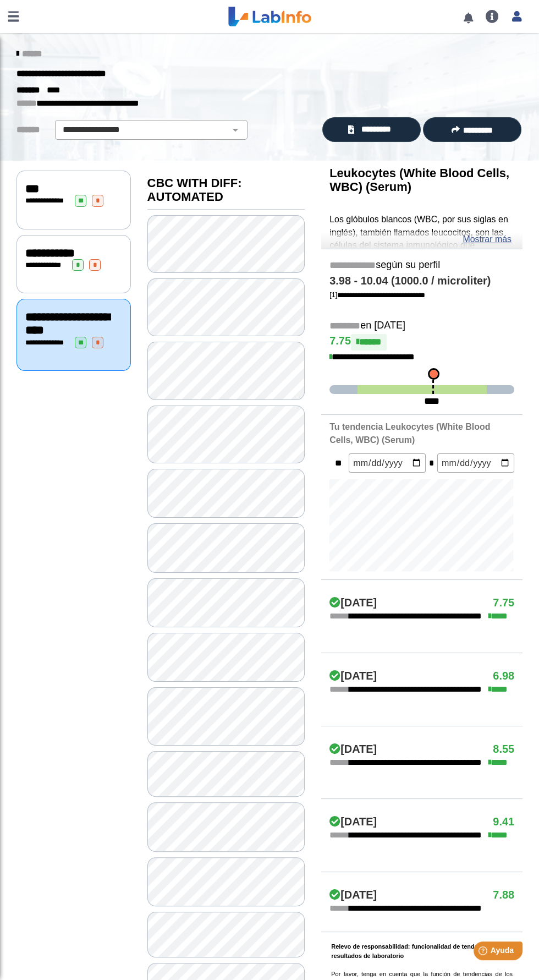  I want to click on b: Leukocytes (White Blood Cells, WBC) (Serum), so click(420, 180).